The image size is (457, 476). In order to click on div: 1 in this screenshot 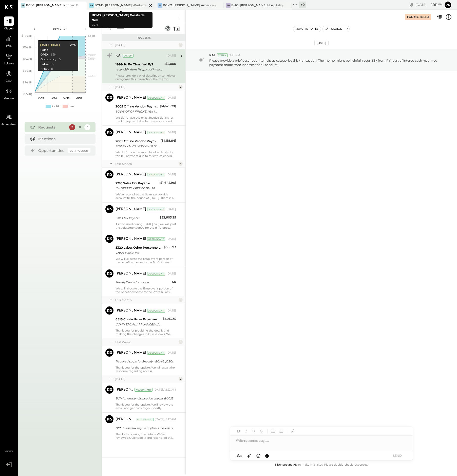, I will do `click(181, 342)`.